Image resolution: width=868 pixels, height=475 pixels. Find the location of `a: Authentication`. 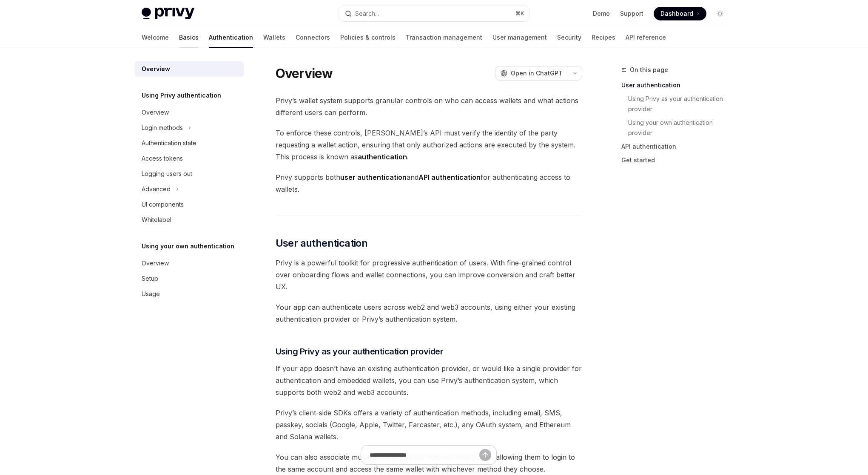

a: Authentication is located at coordinates (231, 37).